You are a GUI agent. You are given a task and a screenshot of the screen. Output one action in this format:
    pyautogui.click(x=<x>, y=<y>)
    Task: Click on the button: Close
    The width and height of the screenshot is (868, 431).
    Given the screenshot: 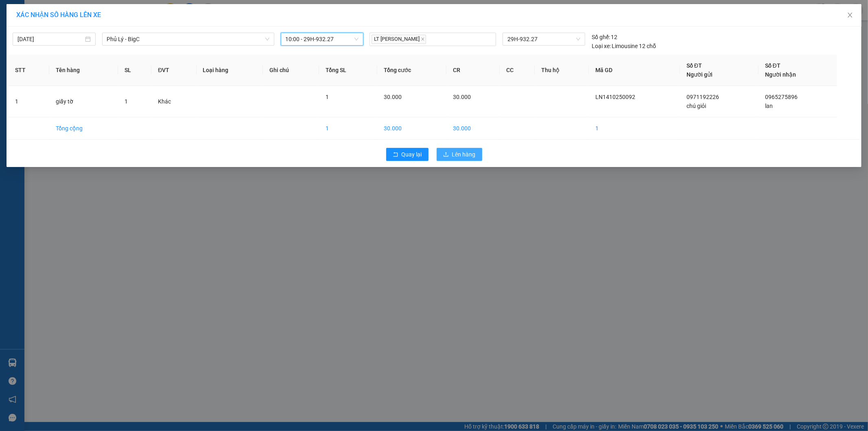 What is the action you would take?
    pyautogui.click(x=851, y=15)
    